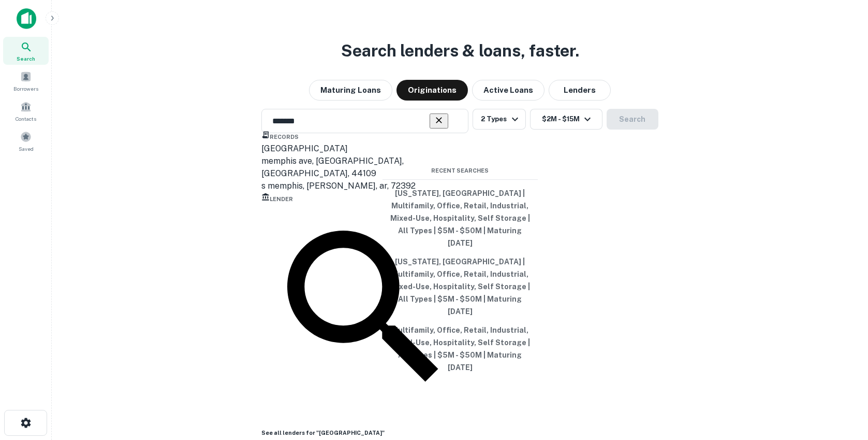 The width and height of the screenshot is (868, 440). What do you see at coordinates (284, 137) in the screenshot?
I see `span: Records` at bounding box center [284, 137].